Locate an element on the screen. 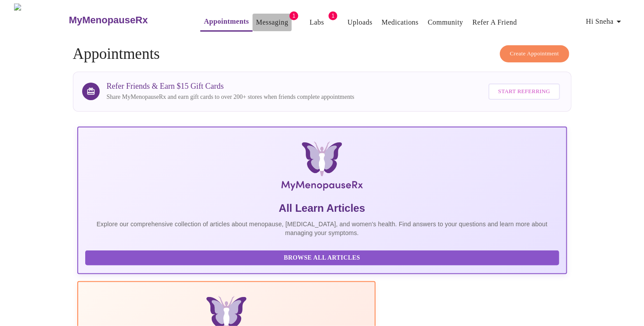 The height and width of the screenshot is (326, 644). button: Medications is located at coordinates (400, 22).